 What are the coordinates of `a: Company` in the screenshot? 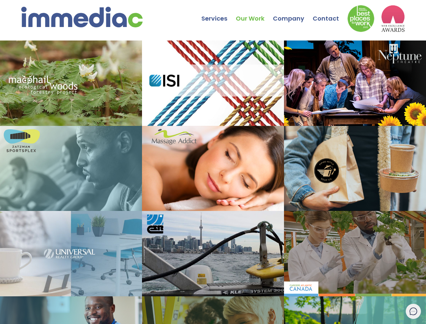 It's located at (293, 13).